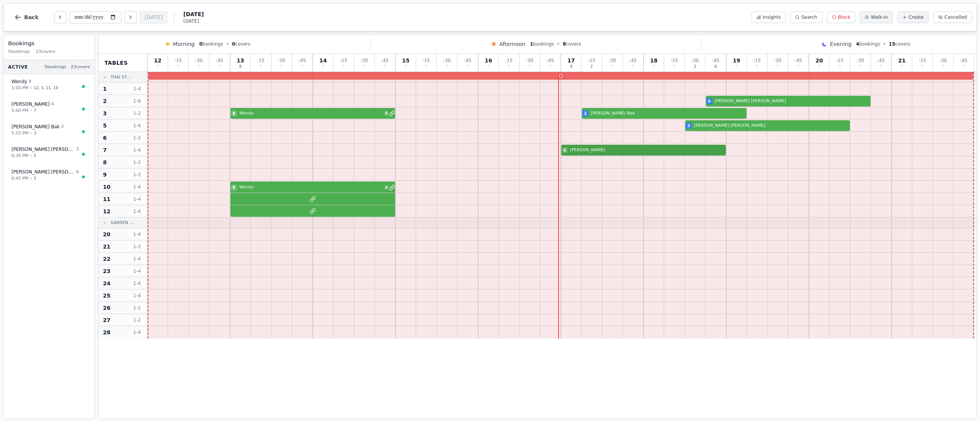  Describe the element at coordinates (841, 17) in the screenshot. I see `button: Block` at that location.